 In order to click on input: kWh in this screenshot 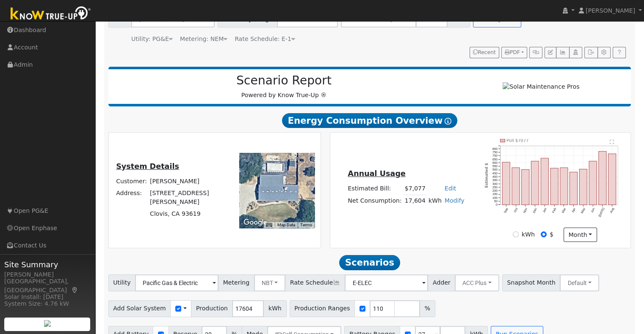, I will do `click(515, 235)`.